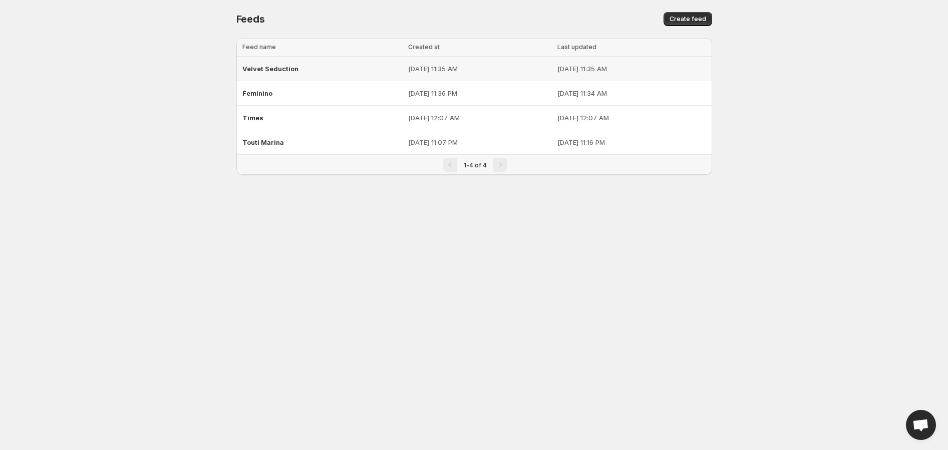 The height and width of the screenshot is (450, 948). I want to click on span: Times, so click(253, 118).